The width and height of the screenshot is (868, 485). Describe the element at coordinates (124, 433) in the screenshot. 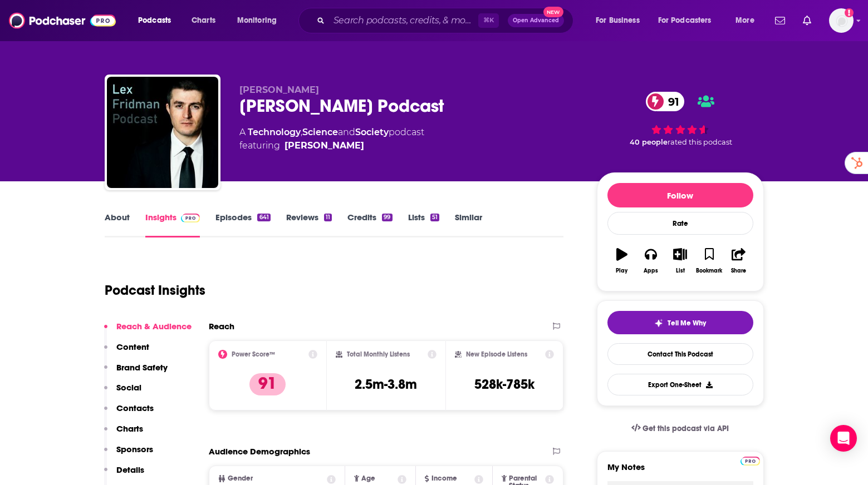

I see `button: Charts` at that location.